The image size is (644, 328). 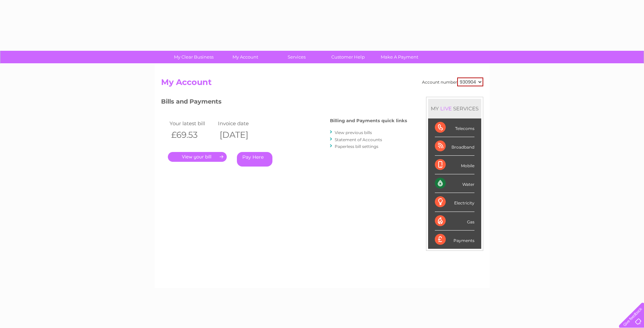 I want to click on a: Make A Payment, so click(x=399, y=57).